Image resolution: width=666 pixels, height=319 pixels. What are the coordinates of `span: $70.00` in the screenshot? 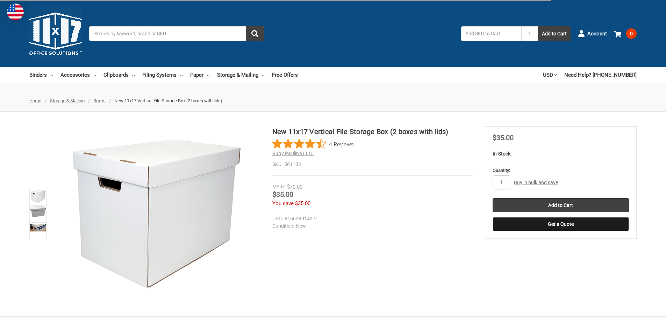 It's located at (295, 187).